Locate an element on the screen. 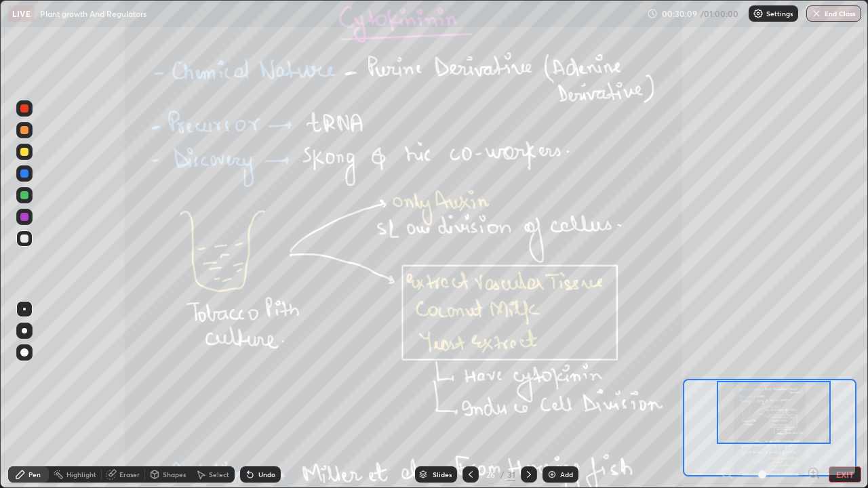  div: Shapes is located at coordinates (174, 474).